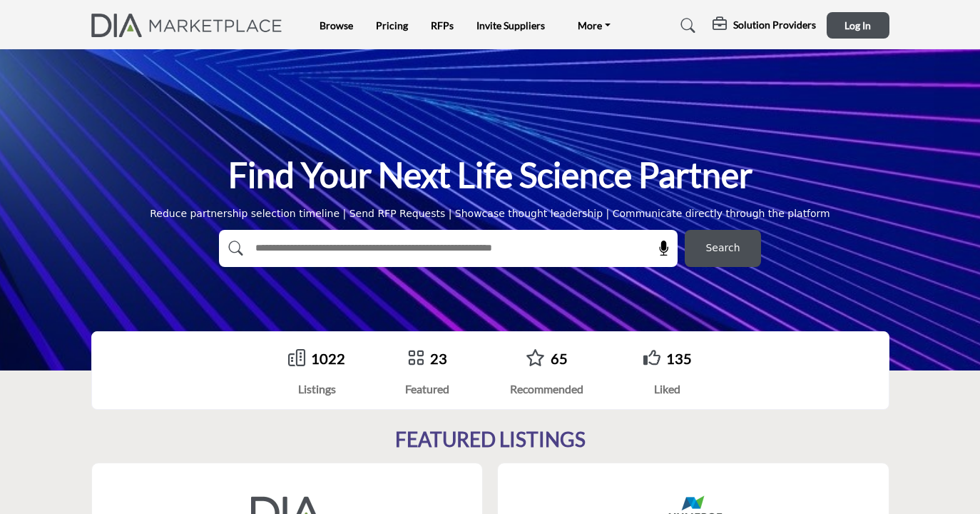 The image size is (980, 514). Describe the element at coordinates (857, 25) in the screenshot. I see `span: Log In` at that location.